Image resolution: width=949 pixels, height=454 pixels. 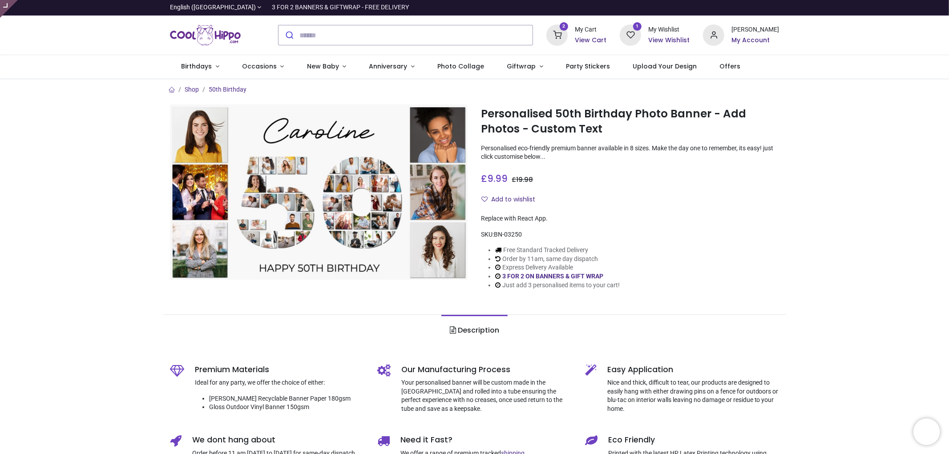 What do you see at coordinates (497, 178) in the screenshot?
I see `span: 9.99` at bounding box center [497, 178].